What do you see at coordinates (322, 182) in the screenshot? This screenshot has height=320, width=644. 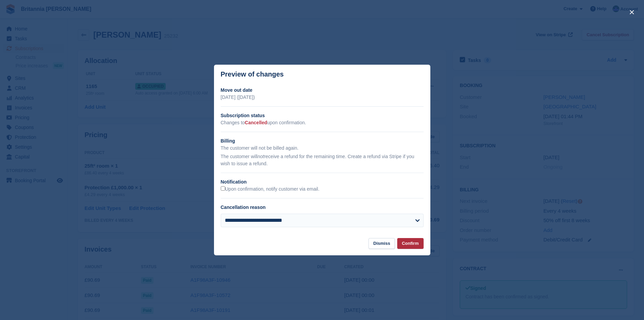 I see `h2: Notification` at bounding box center [322, 182].